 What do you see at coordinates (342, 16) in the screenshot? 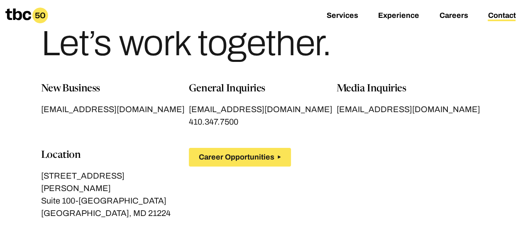
I see `a: Services` at bounding box center [342, 16].